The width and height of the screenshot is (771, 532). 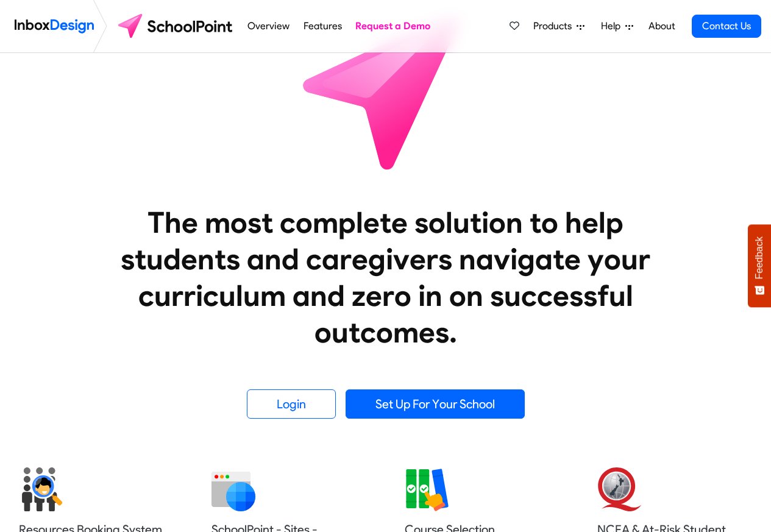 What do you see at coordinates (40, 489) in the screenshot?
I see `img: 2022_01_17_icon_student_search.svg` at bounding box center [40, 489].